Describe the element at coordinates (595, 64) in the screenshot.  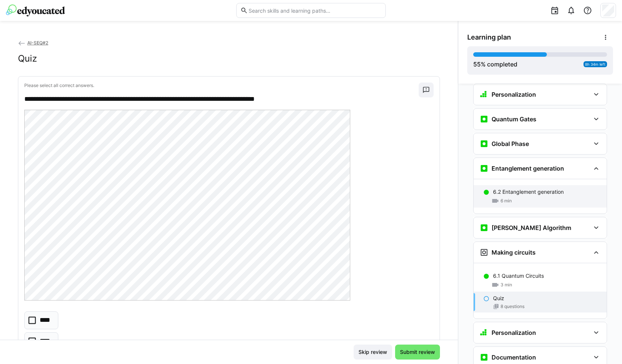
I see `span: 8h 34m left` at that location.